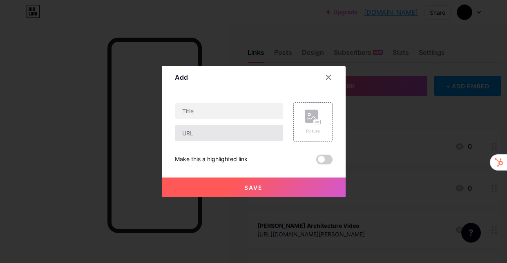  I want to click on div: Picture, so click(313, 131).